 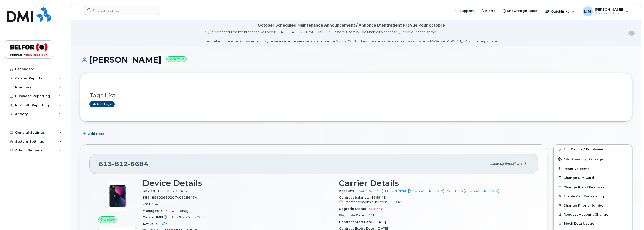 What do you see at coordinates (356, 95) in the screenshot?
I see `h3: Tags List` at bounding box center [356, 95].